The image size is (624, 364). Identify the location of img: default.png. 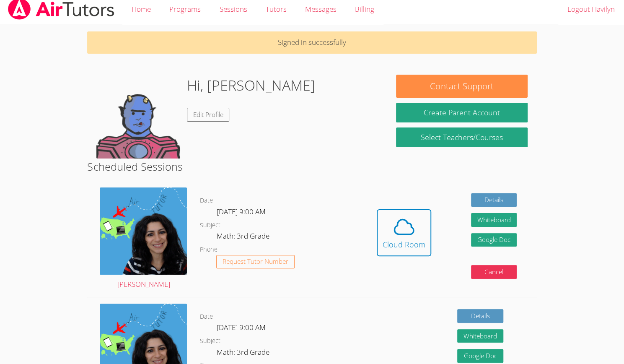
(138, 116).